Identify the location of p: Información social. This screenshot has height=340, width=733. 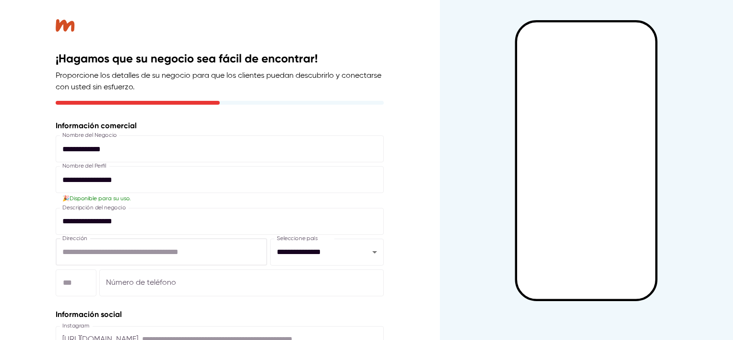
(220, 314).